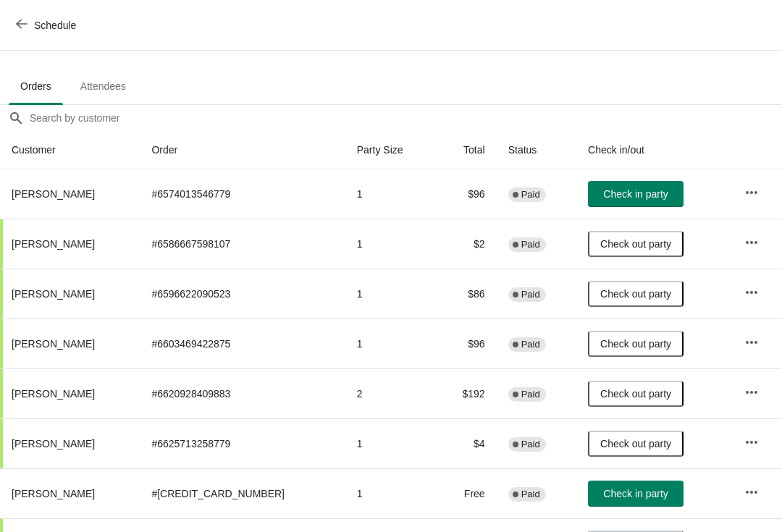  Describe the element at coordinates (102, 86) in the screenshot. I see `span: Attendees` at that location.